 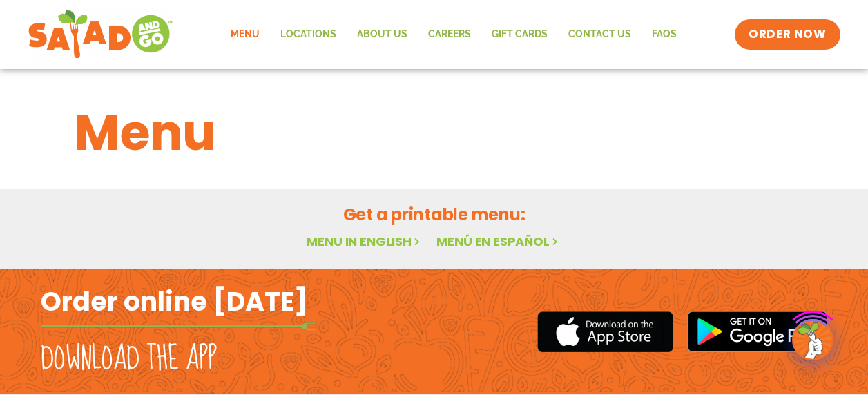 I want to click on a: Menu, so click(x=245, y=34).